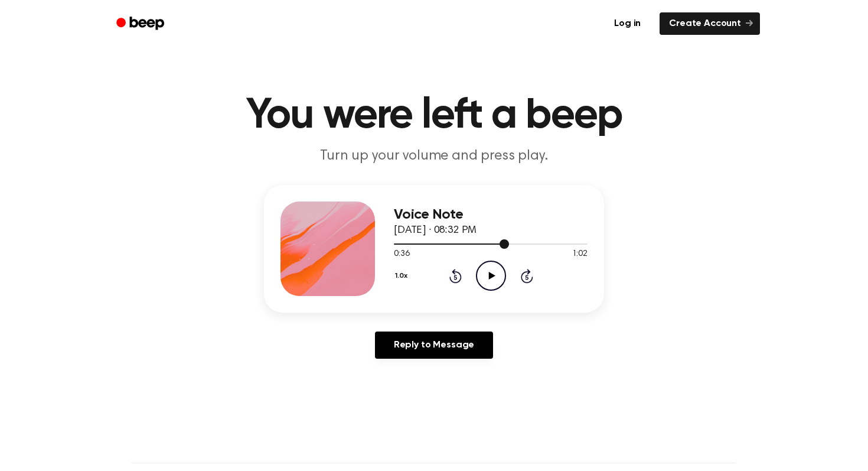 This screenshot has height=471, width=868. What do you see at coordinates (434, 156) in the screenshot?
I see `p: Turn up your volume and press play.` at bounding box center [434, 156].